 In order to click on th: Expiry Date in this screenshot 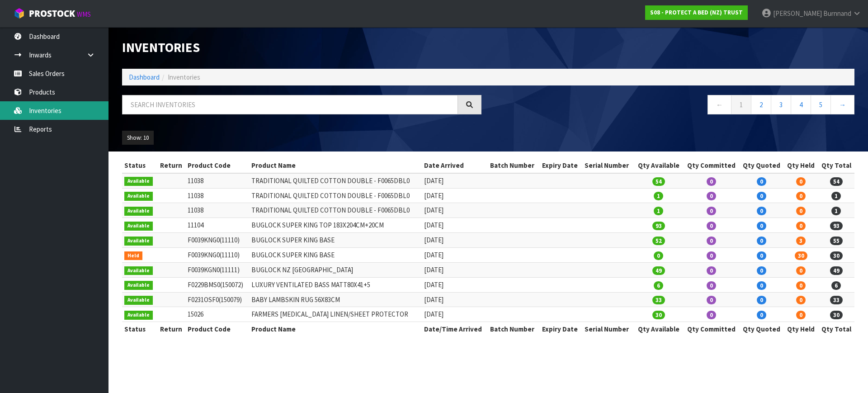, I will do `click(561, 166)`.